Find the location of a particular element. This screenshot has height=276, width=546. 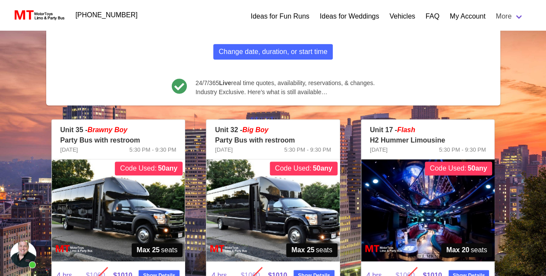

p: Unit 17 - is located at coordinates (428, 130).